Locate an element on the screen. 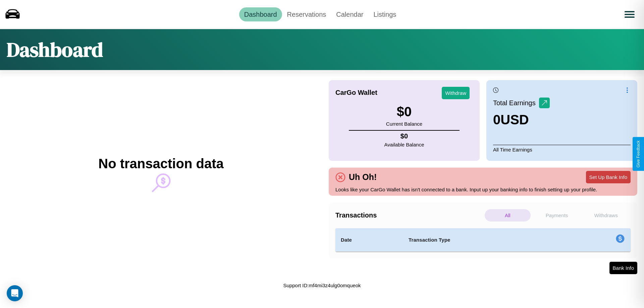 The width and height of the screenshot is (644, 308). p: Support ID: mf4mi3z4ulg0omqueok is located at coordinates (322, 286).